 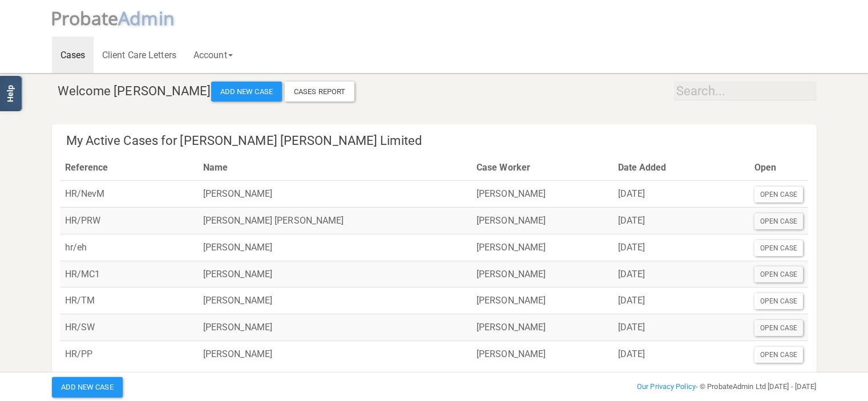 What do you see at coordinates (666, 386) in the screenshot?
I see `a: Our Privacy Policy` at bounding box center [666, 386].